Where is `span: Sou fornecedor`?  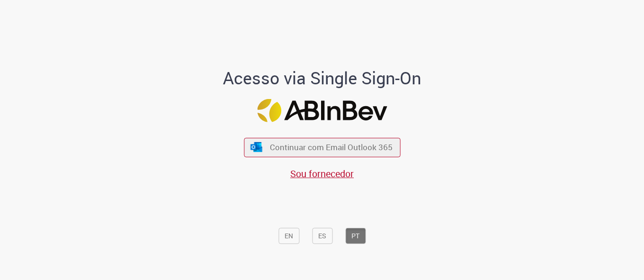 span: Sou fornecedor is located at coordinates (322, 173).